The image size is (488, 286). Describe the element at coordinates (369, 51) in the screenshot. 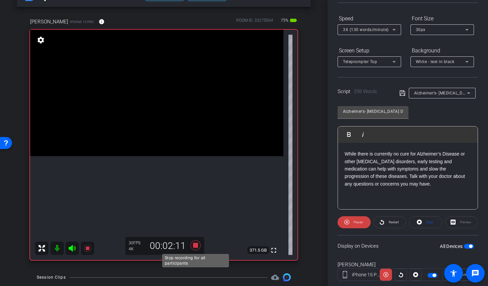

I see `div: Screen Setup` at that location.